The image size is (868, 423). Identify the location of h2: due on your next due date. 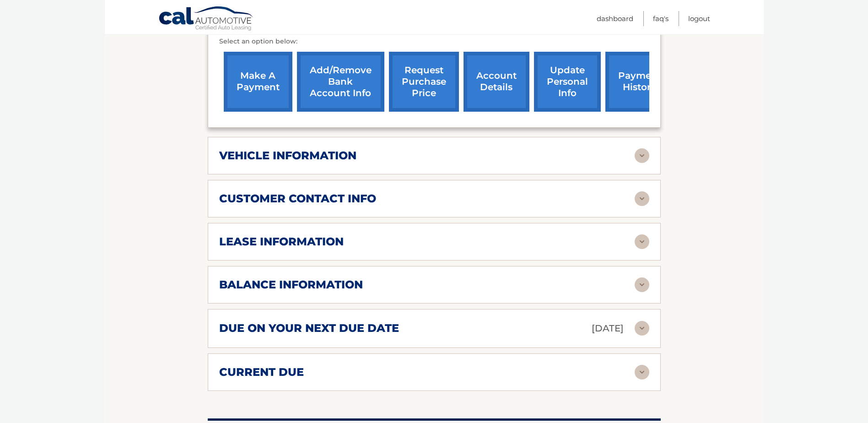
(309, 328).